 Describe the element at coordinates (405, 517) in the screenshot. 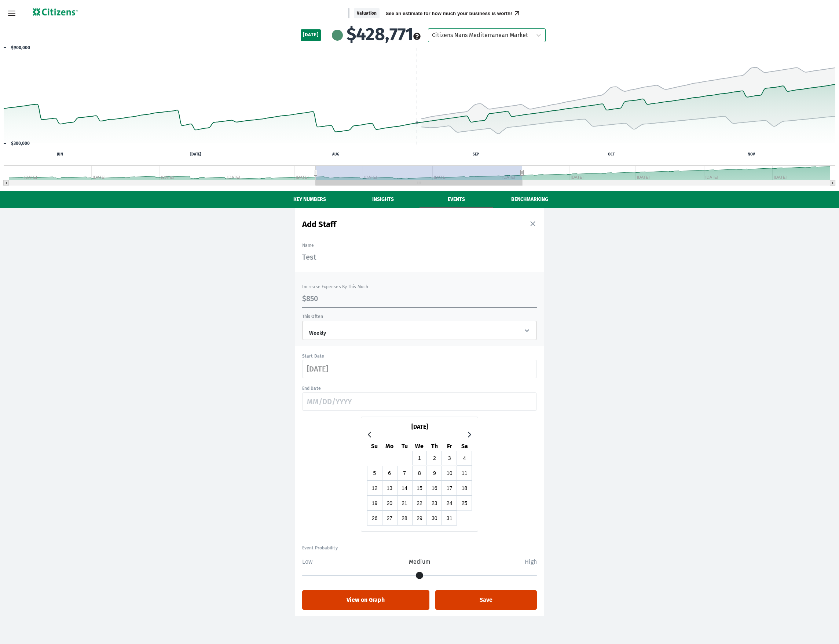

I see `button: 28` at that location.